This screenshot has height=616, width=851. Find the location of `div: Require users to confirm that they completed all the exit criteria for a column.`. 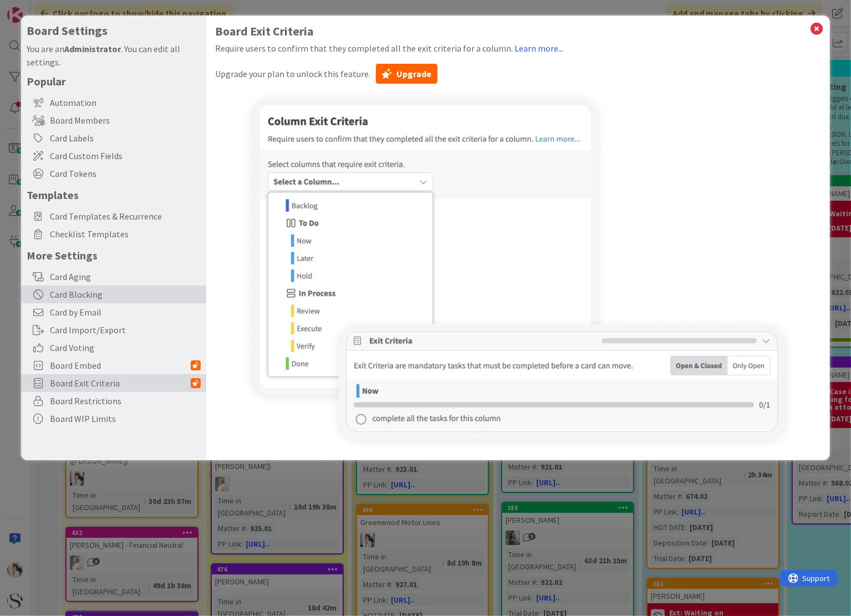

div: Require users to confirm that they completed all the exit criteria for a column. is located at coordinates (518, 48).